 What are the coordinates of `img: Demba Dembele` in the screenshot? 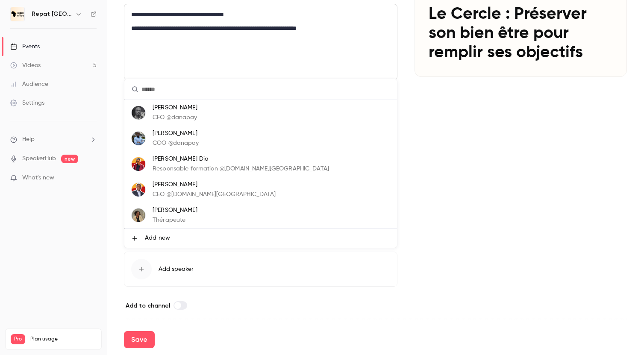 It's located at (139, 139).